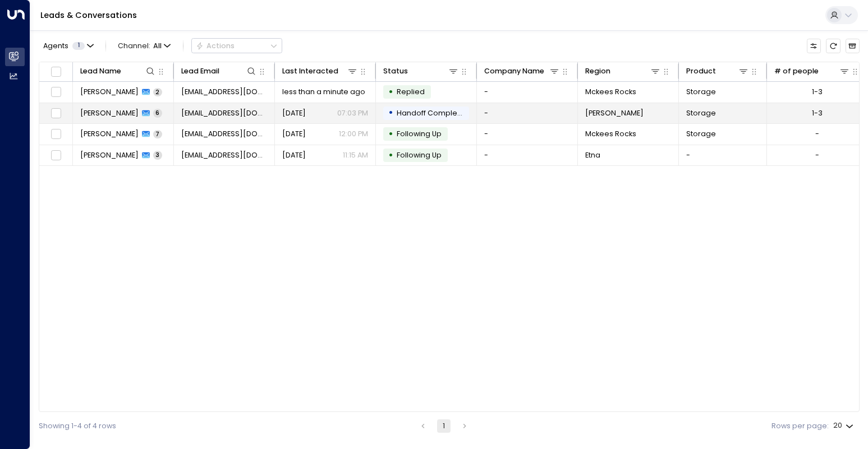 This screenshot has width=868, height=449. What do you see at coordinates (158, 134) in the screenshot?
I see `span: 7` at bounding box center [158, 134].